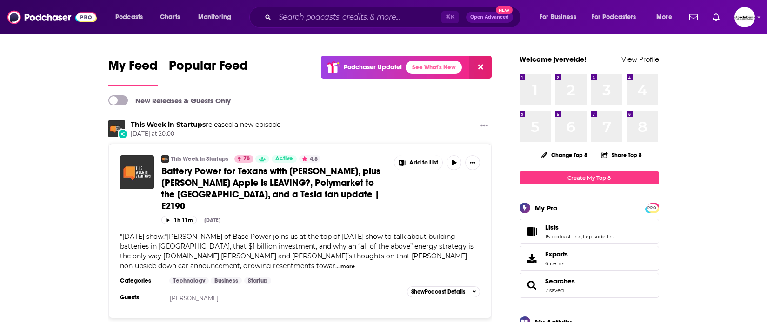 Image resolution: width=767 pixels, height=322 pixels. What do you see at coordinates (652, 207) in the screenshot?
I see `a: PRO` at bounding box center [652, 207].